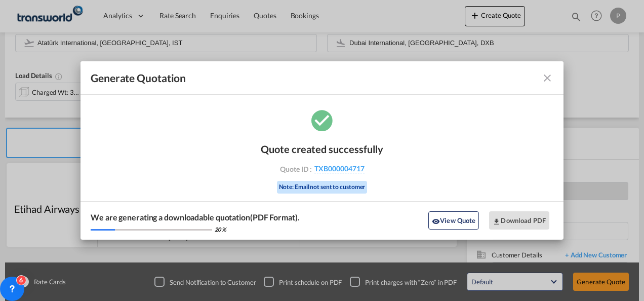 The width and height of the screenshot is (644, 301). Describe the element at coordinates (340, 168) in the screenshot. I see `span: TXB000004717` at that location.